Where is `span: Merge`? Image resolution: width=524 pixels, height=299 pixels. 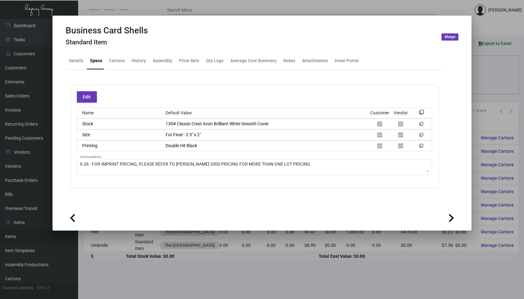
span: Merge is located at coordinates (450, 37).